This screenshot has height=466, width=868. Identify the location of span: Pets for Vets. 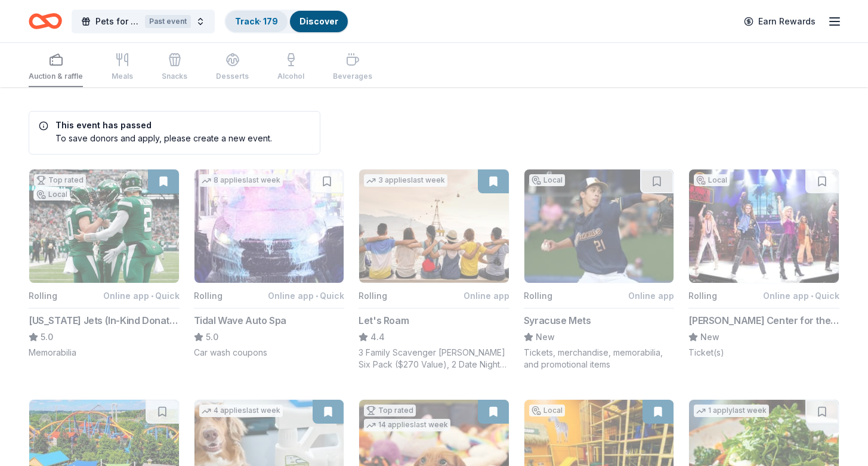
(117, 21).